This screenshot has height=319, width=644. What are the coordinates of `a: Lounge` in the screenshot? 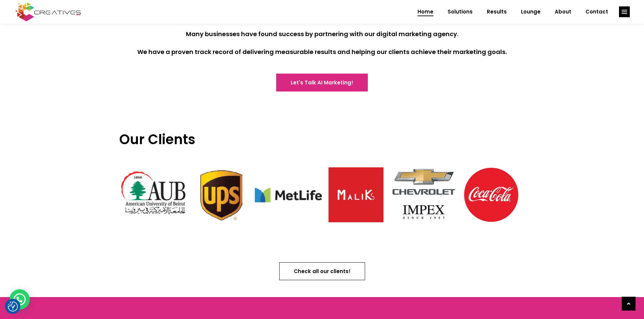 It's located at (531, 12).